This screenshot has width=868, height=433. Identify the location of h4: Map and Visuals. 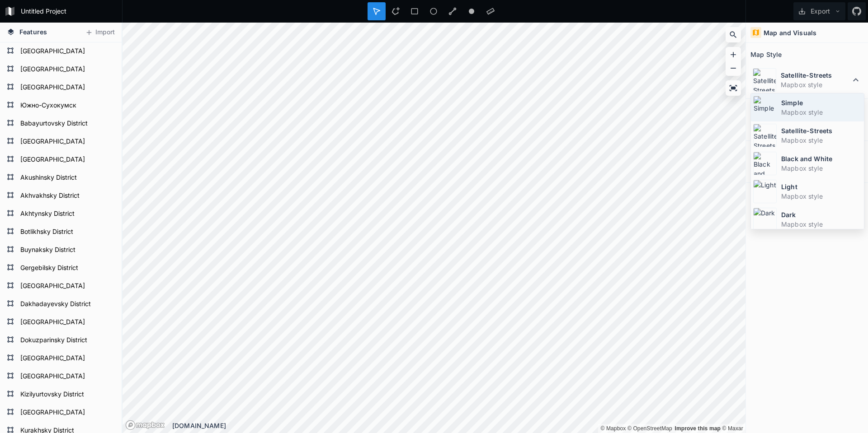
(790, 32).